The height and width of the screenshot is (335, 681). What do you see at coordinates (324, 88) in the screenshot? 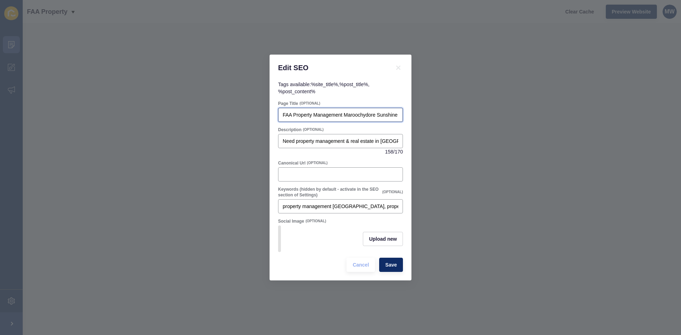
I see `span: Tags available: , ,` at bounding box center [324, 88].